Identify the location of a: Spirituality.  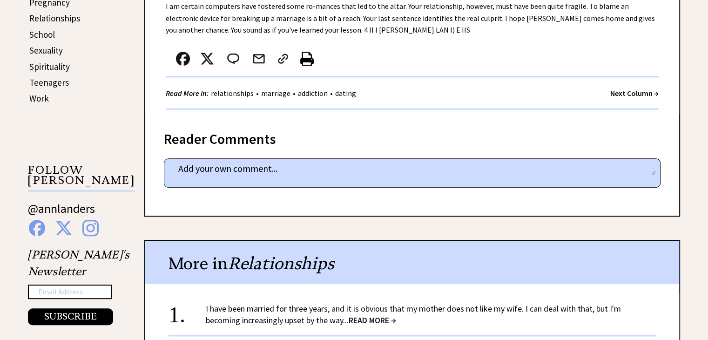
(49, 67).